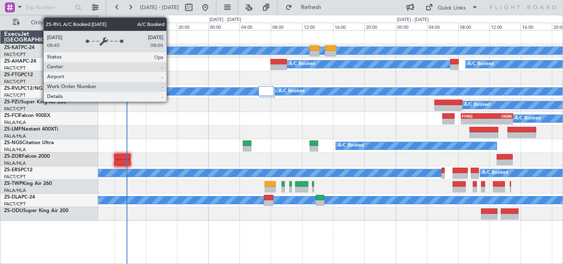 Image resolution: width=563 pixels, height=264 pixels. I want to click on a: ZS-ODUSuper King Air 200, so click(36, 211).